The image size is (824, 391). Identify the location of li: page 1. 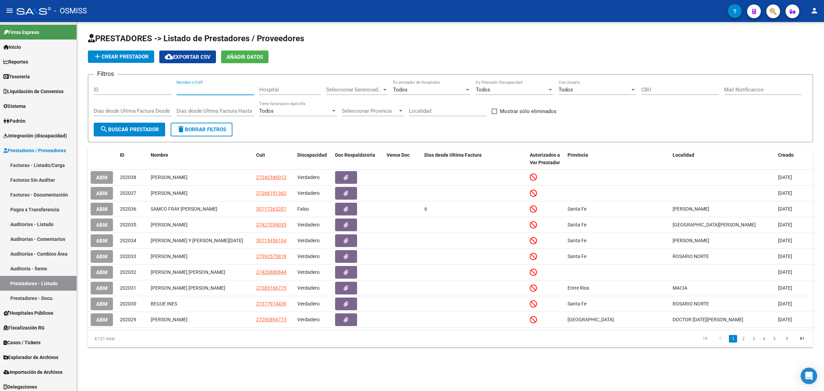
(733, 339).